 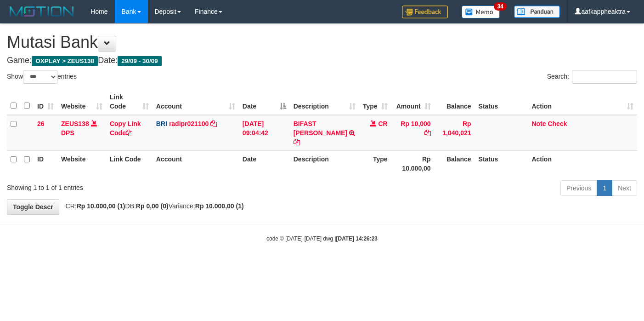 I want to click on th: Link Code: activate to sort column ascending, so click(x=129, y=101).